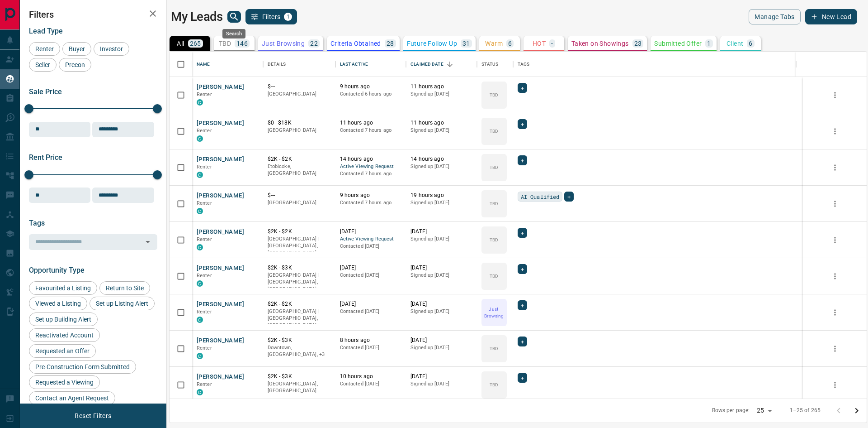 The image size is (868, 428). Describe the element at coordinates (43, 65) in the screenshot. I see `div: Seller` at that location.